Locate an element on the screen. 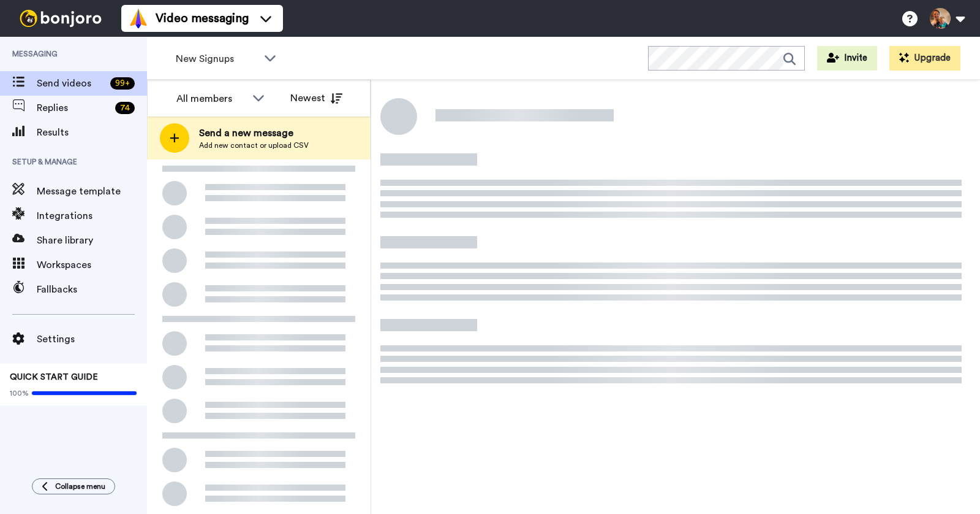 This screenshot has height=514, width=980. span: Workspaces is located at coordinates (92, 265).